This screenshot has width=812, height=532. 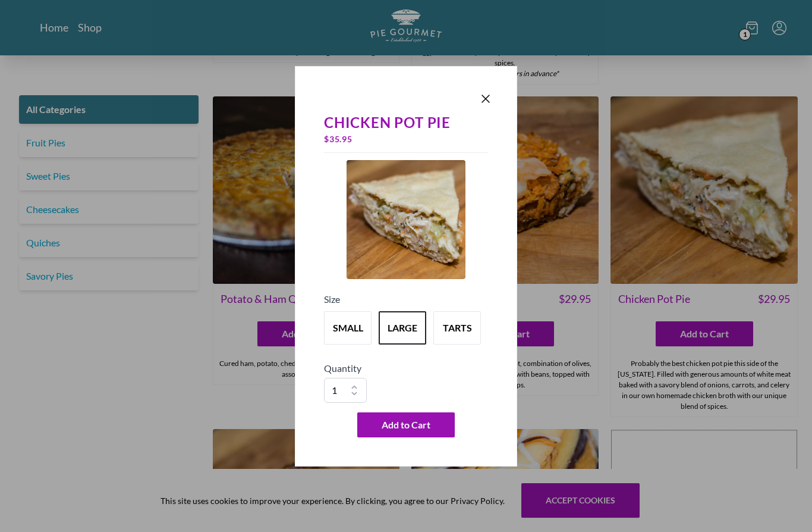 I want to click on div: $ 35.95, so click(x=406, y=139).